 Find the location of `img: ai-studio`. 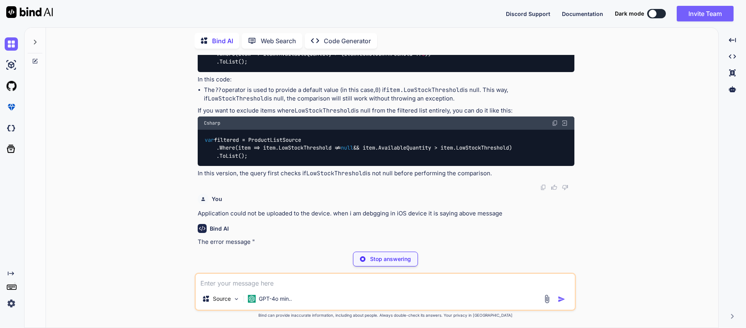

img: ai-studio is located at coordinates (11, 65).